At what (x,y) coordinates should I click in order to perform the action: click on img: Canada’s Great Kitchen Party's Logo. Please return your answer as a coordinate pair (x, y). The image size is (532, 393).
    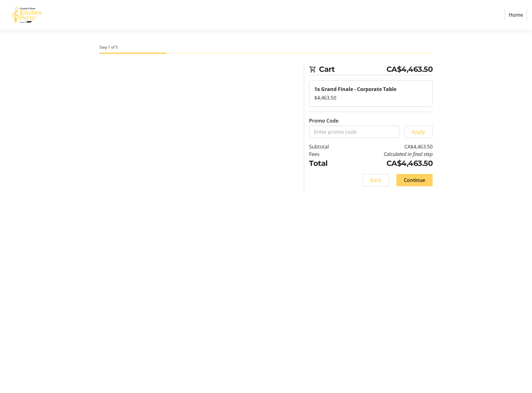
    Looking at the image, I should click on (27, 15).